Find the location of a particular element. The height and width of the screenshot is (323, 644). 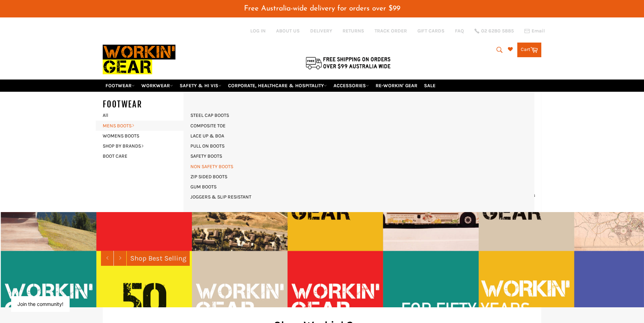

a: Cart is located at coordinates (529, 50).